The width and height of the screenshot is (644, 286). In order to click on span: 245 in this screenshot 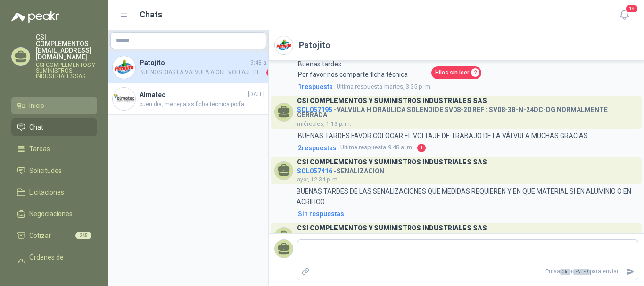, I will do `click(84, 235)`.